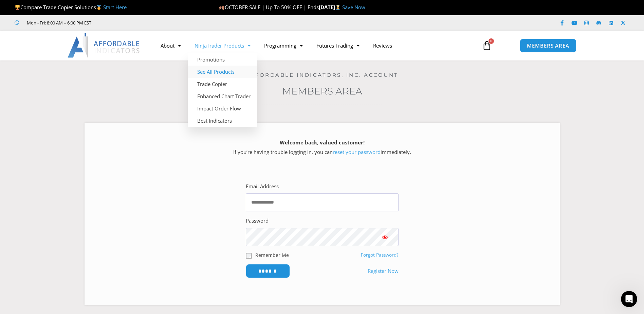 The width and height of the screenshot is (644, 314). I want to click on a: Save Now, so click(354, 7).